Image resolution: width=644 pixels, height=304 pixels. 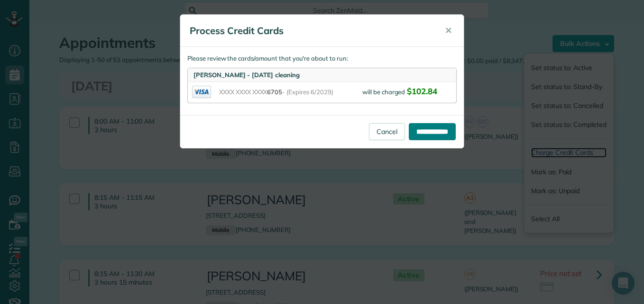 I want to click on span: 6705, so click(x=274, y=92).